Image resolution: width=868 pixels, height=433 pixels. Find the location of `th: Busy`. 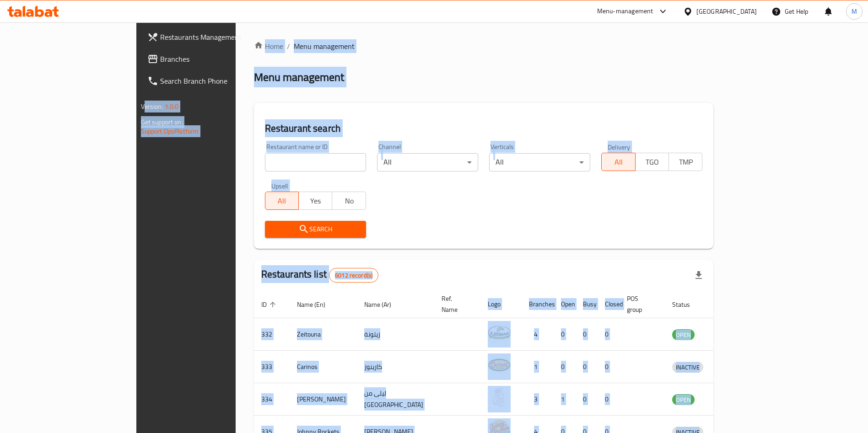

th: Busy is located at coordinates (587, 304).